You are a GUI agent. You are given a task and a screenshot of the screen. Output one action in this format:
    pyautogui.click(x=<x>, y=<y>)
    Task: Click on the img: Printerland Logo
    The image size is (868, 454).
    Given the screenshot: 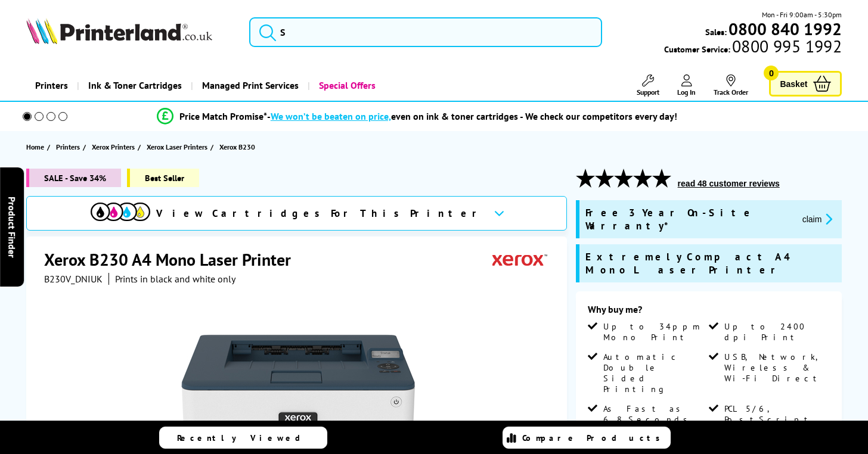 What is the action you would take?
    pyautogui.click(x=119, y=31)
    